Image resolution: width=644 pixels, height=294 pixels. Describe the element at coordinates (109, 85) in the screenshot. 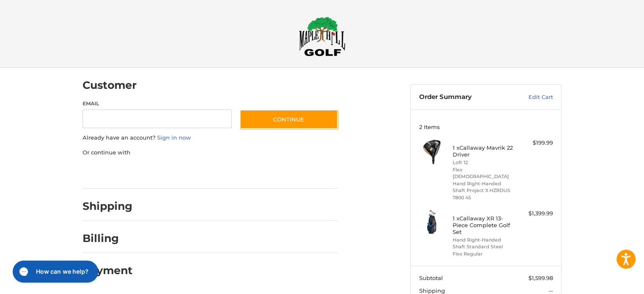

I see `h2: Customer` at that location.